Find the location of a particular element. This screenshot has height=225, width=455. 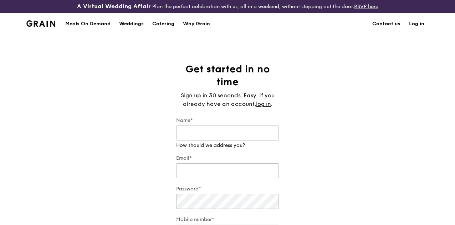

div: Meals On Demand is located at coordinates (88, 24).